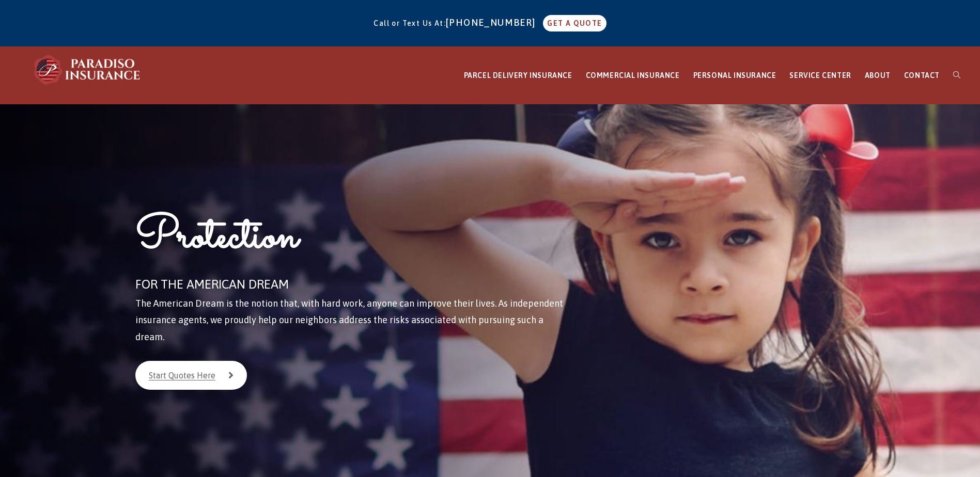  Describe the element at coordinates (351, 240) in the screenshot. I see `h1: Protection` at that location.